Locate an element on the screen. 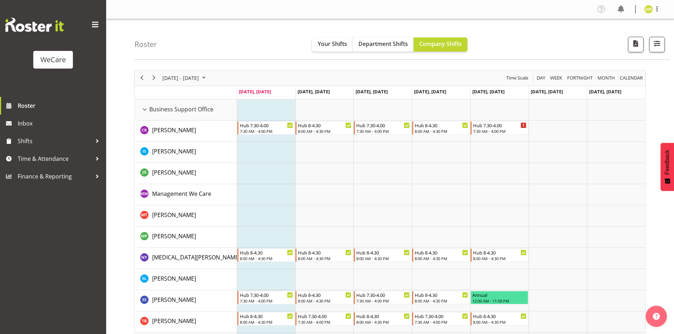 This screenshot has height=334, width=674. span: Time Scale is located at coordinates (517, 78).